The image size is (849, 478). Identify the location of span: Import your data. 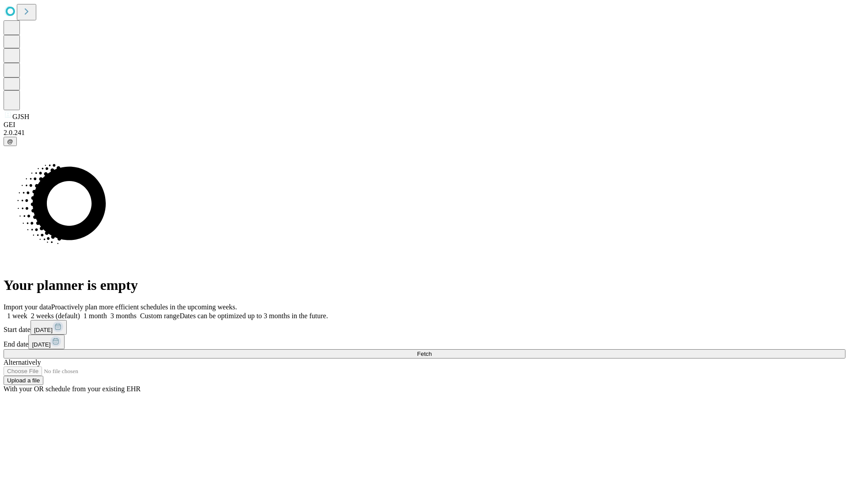
(27, 307).